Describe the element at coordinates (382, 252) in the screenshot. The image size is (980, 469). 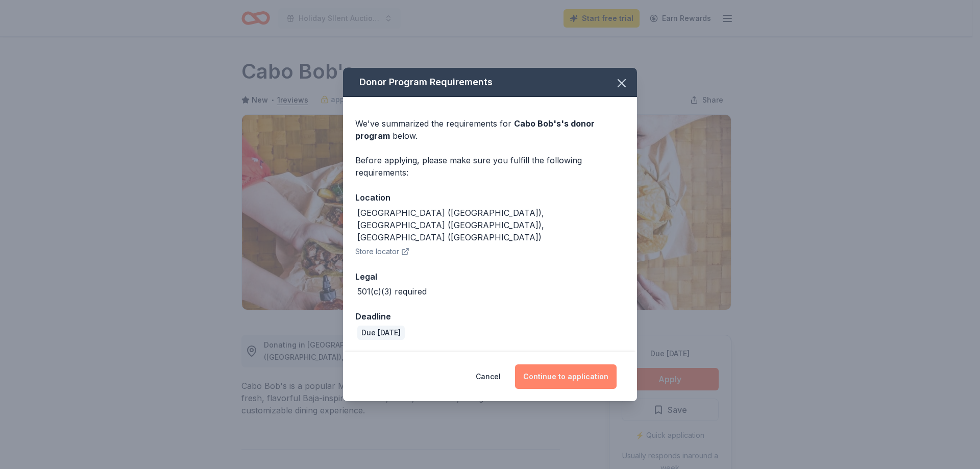
I see `button: Store locator` at that location.